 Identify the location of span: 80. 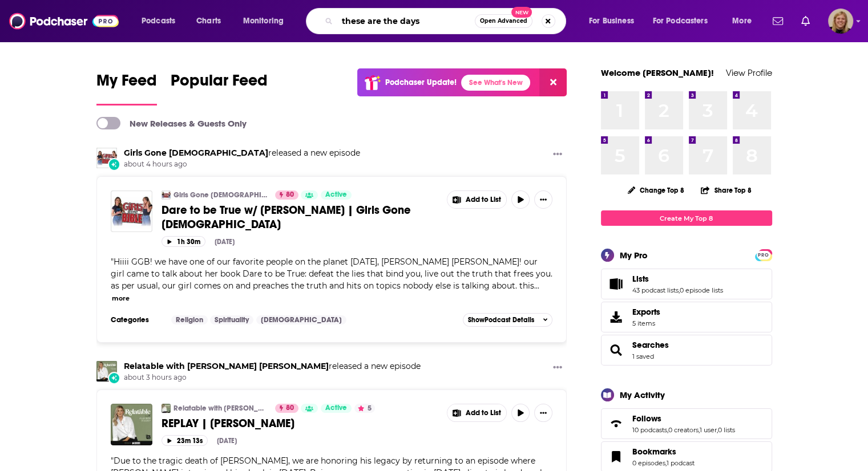
(290, 408).